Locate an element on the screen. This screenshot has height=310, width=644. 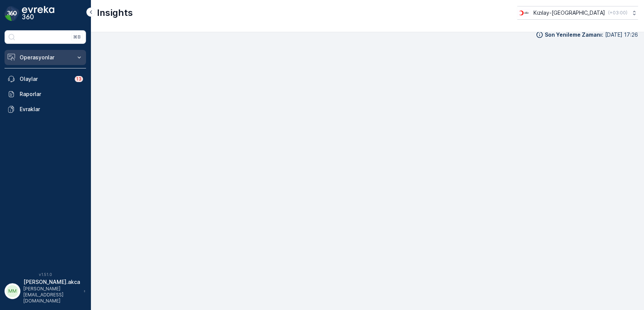
p: Operasyonlar is located at coordinates (45, 58).